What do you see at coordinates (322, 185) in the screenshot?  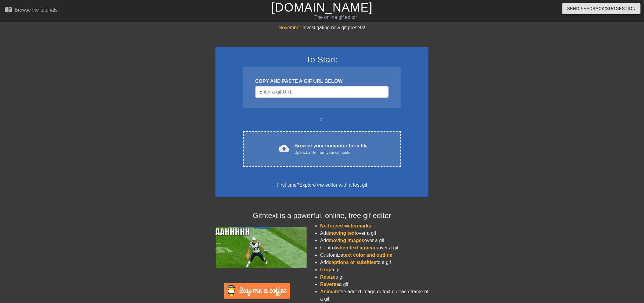 I see `div: First time?` at bounding box center [322, 185].